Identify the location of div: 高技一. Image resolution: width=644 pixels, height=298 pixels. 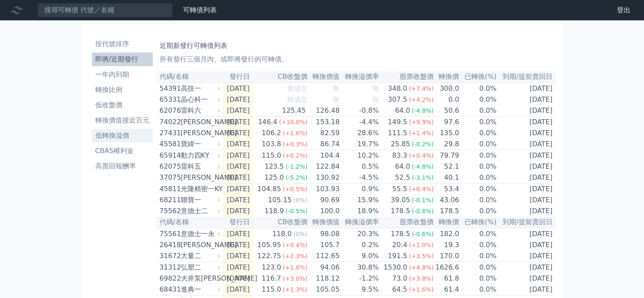
(200, 89).